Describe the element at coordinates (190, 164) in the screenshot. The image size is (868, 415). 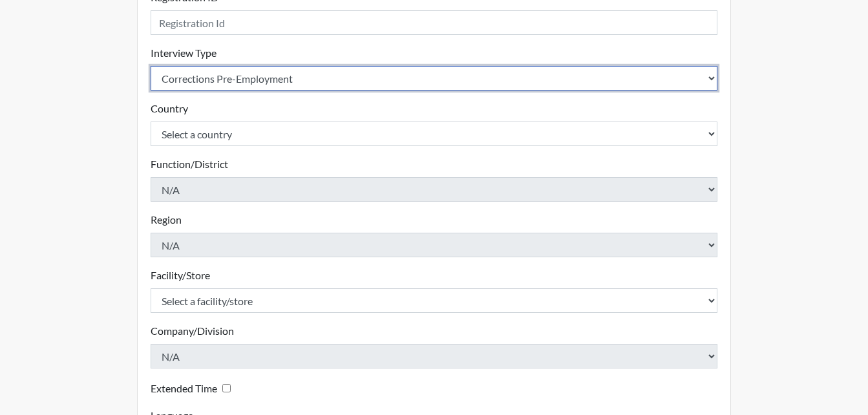
I see `label: Function/District` at that location.